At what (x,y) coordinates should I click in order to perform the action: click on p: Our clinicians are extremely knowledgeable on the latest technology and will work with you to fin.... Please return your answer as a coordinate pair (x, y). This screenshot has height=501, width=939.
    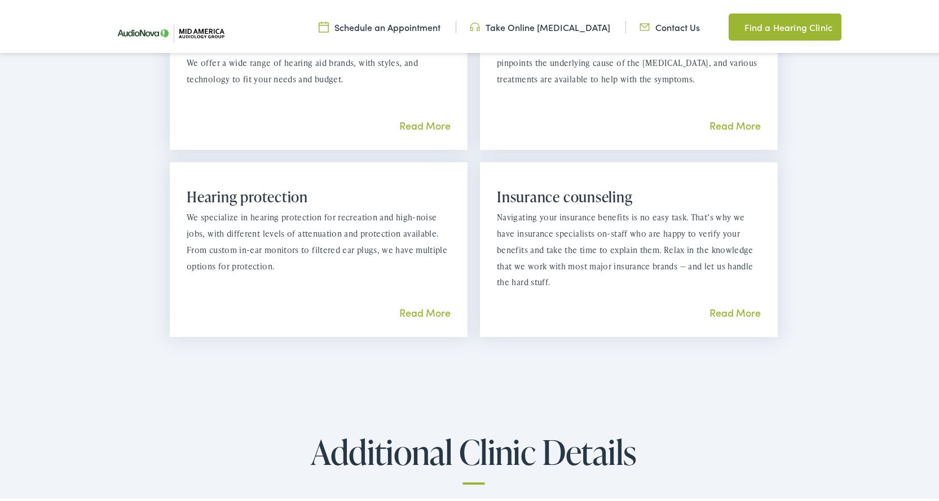
    Looking at the image, I should click on (319, 52).